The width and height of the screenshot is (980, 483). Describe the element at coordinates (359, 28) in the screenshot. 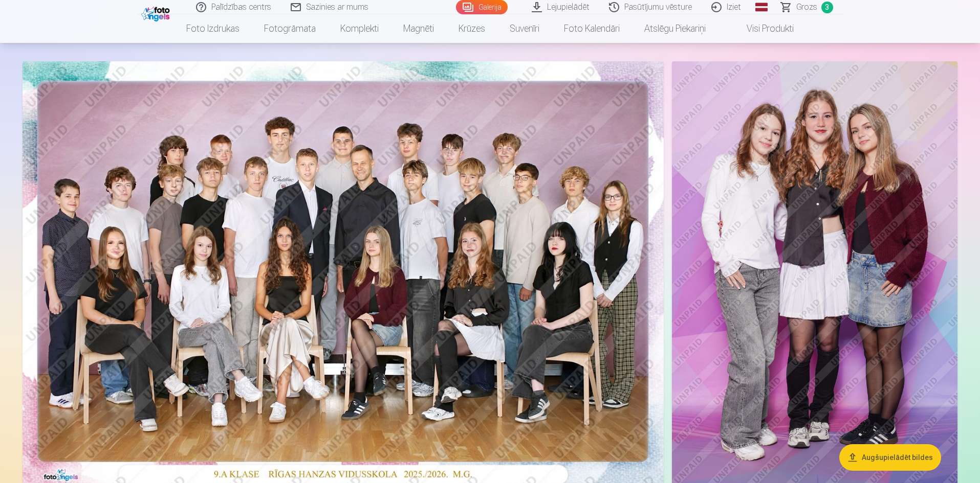

I see `a: Komplekti` at that location.